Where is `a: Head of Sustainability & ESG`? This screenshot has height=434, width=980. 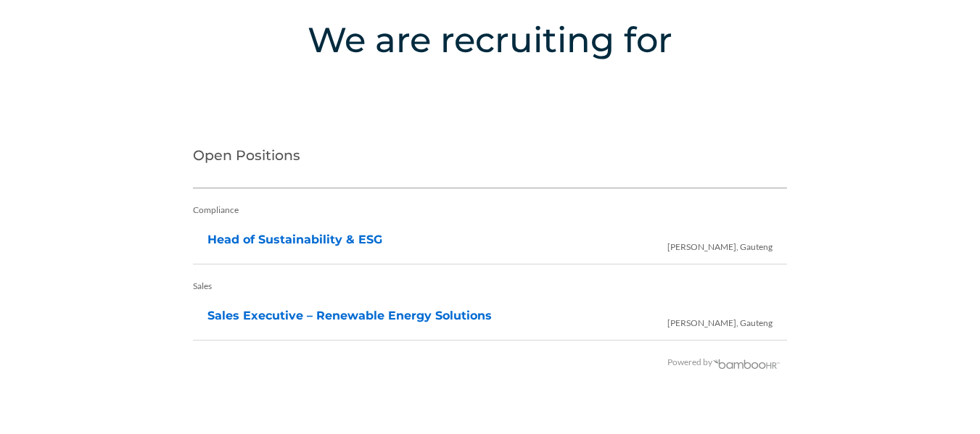 a: Head of Sustainability & ESG is located at coordinates (294, 240).